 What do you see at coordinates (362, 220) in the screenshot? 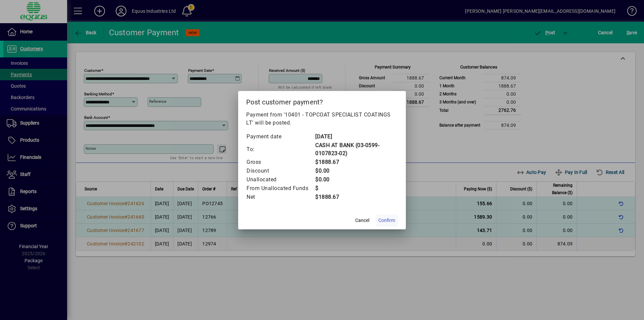
I see `span: Cancel` at bounding box center [362, 220].